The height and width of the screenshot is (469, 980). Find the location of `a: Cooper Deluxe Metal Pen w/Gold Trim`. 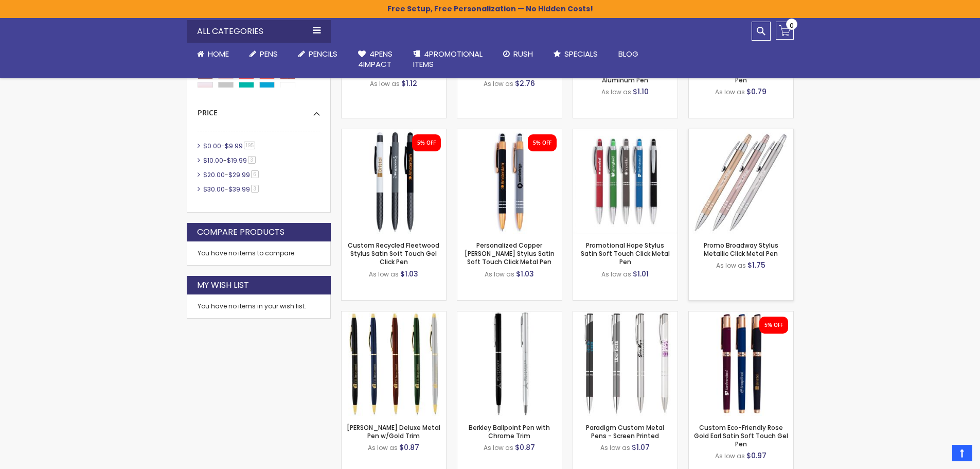

a: Cooper Deluxe Metal Pen w/Gold Trim is located at coordinates (394, 315).